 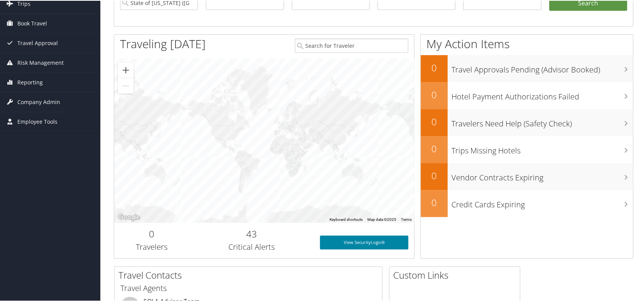 I want to click on span: Travel Approval, so click(x=37, y=43).